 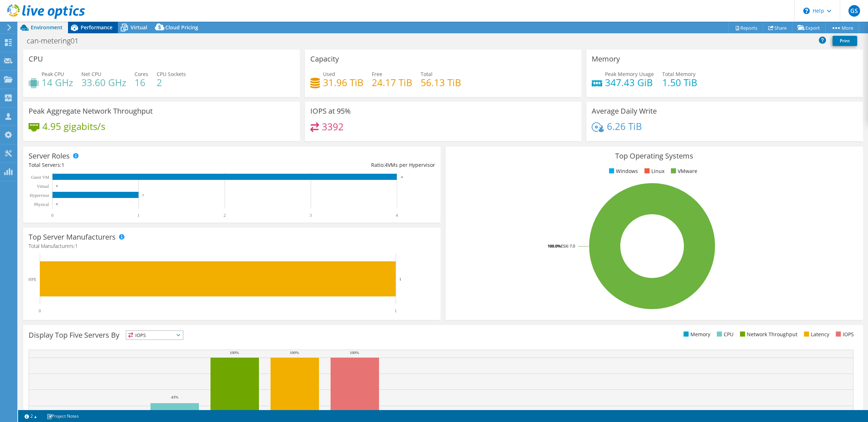 What do you see at coordinates (329, 74) in the screenshot?
I see `span: Used` at bounding box center [329, 74].